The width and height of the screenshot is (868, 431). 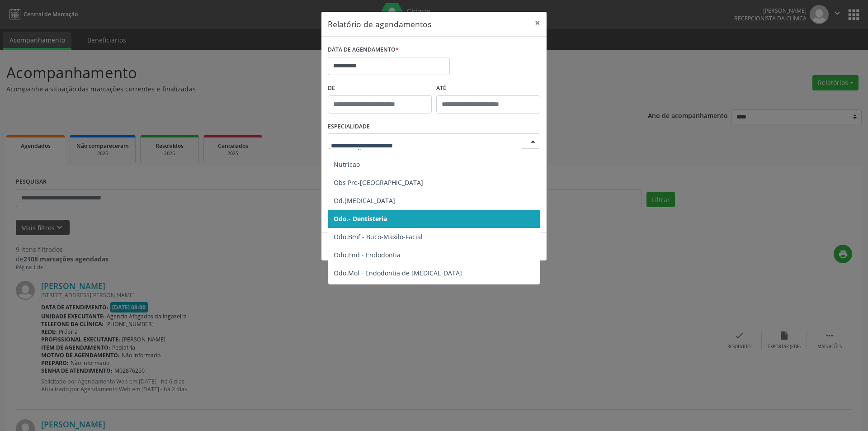 I want to click on span: Odo.End - Endodontia, so click(x=367, y=254).